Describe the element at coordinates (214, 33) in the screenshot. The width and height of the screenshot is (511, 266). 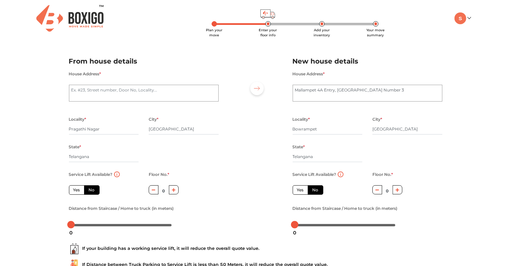
I see `span: Plan your move` at that location.